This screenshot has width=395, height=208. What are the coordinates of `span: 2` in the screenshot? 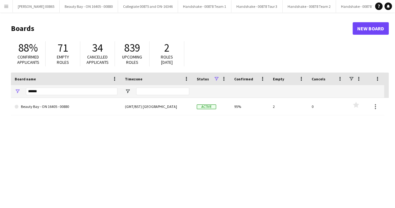 It's located at (167, 48).